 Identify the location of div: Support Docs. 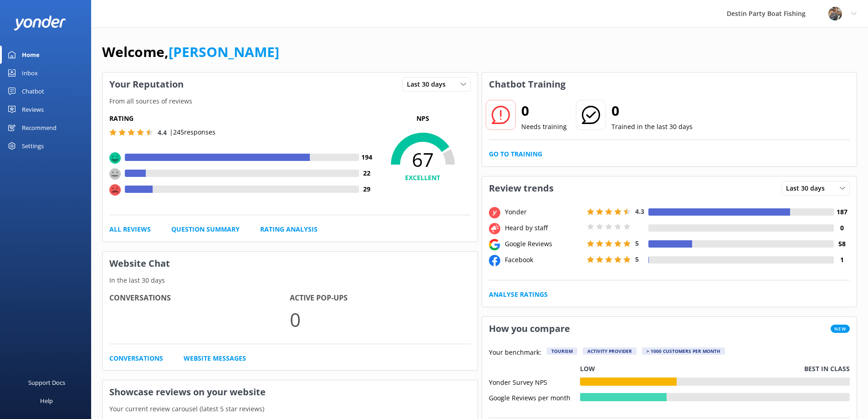
(47, 383).